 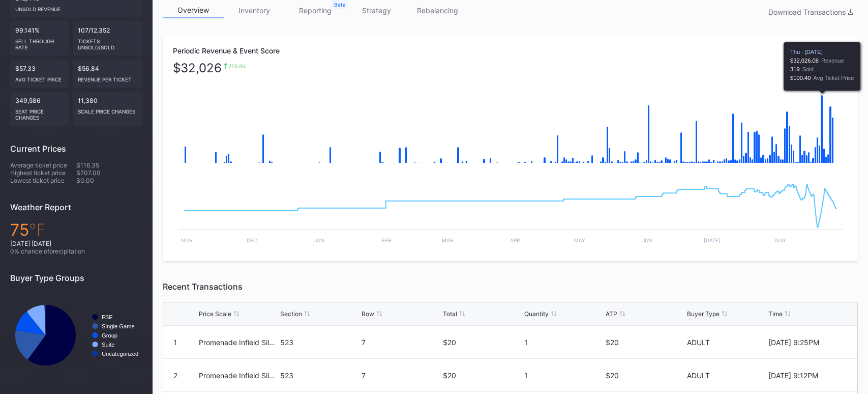 I want to click on div: 276.9 %, so click(x=237, y=66).